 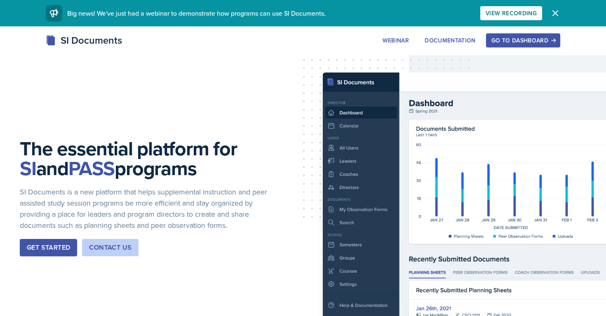 What do you see at coordinates (450, 40) in the screenshot?
I see `button: Documentation` at bounding box center [450, 40].